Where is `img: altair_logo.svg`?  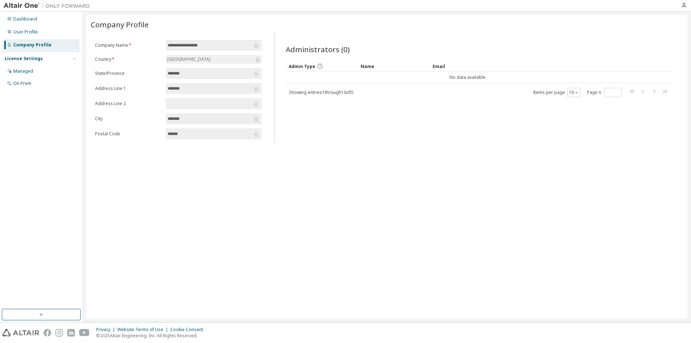 img: altair_logo.svg is located at coordinates (21, 333).